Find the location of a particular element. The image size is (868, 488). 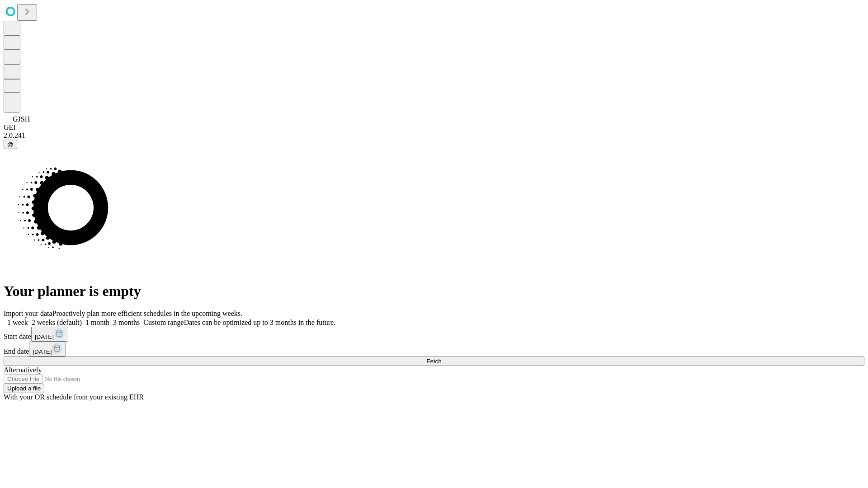

h1: Your planner is empty is located at coordinates (434, 291).